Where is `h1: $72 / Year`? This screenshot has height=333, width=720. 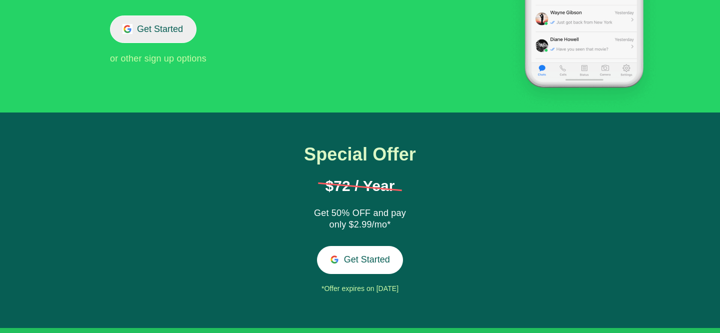
h1: $72 / Year is located at coordinates (360, 186).